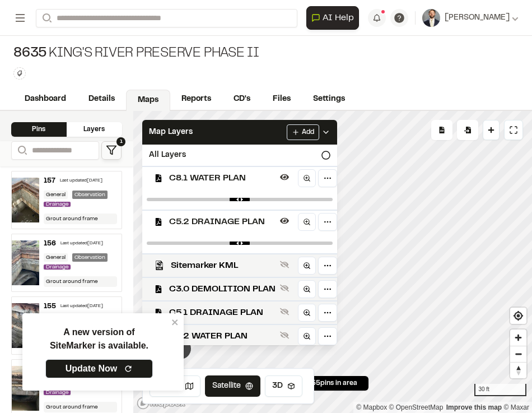 The image size is (532, 413). What do you see at coordinates (46, 99) in the screenshot?
I see `a: Dashboard` at bounding box center [46, 99].